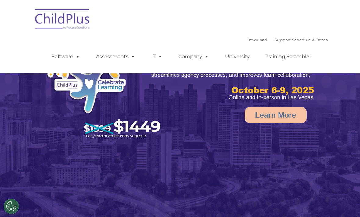 This screenshot has height=217, width=360. Describe the element at coordinates (288, 57) in the screenshot. I see `a: Training Scramble!!` at that location.